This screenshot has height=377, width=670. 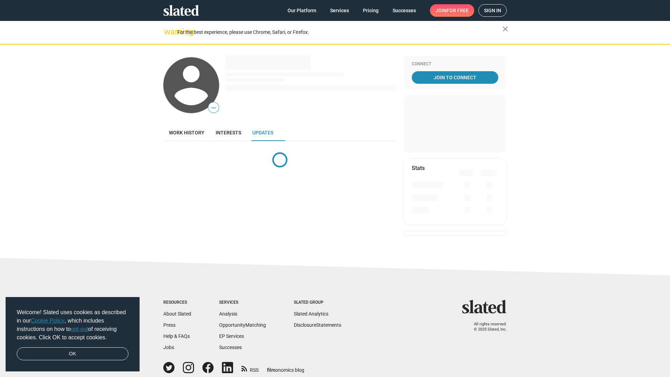 I want to click on p: All rights reserved. © 2025 Slated, Inc., so click(x=487, y=327).